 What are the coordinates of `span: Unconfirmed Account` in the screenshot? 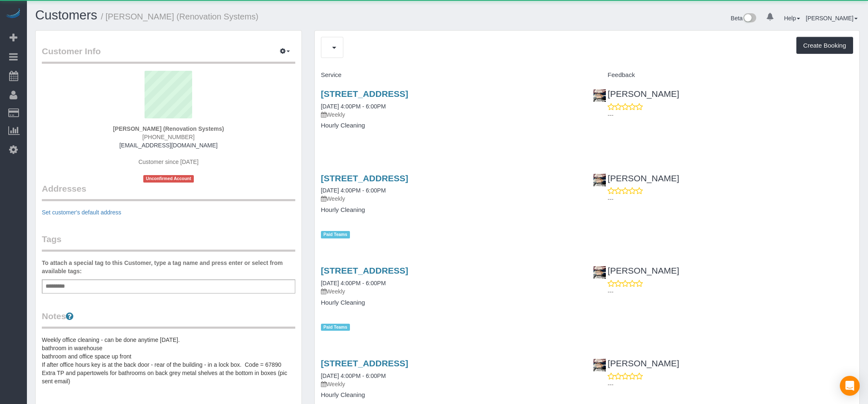 It's located at (169, 178).